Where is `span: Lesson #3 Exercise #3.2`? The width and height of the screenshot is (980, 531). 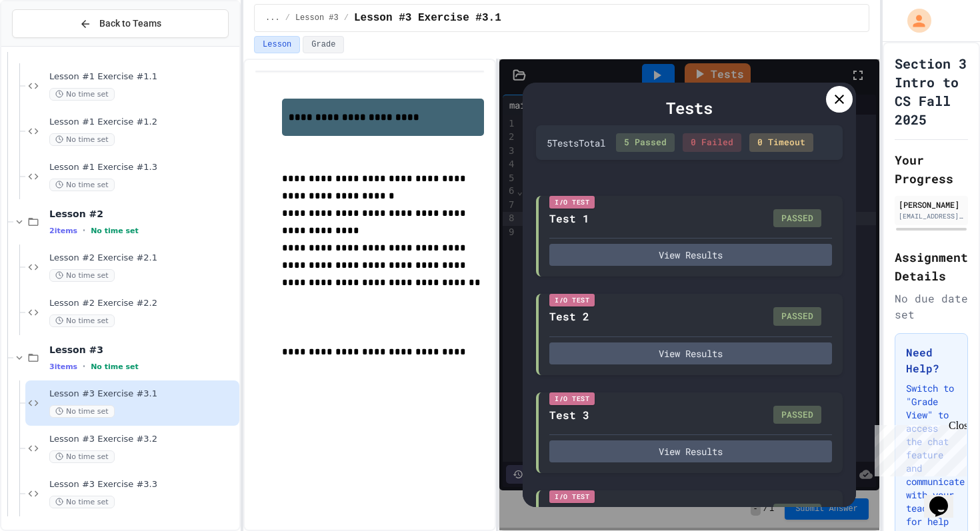
span: Lesson #3 Exercise #3.2 is located at coordinates (143, 439).